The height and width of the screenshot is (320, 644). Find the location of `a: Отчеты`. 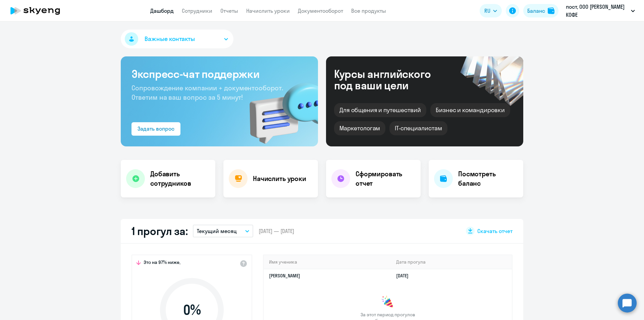

a: Отчеты is located at coordinates (229, 11).